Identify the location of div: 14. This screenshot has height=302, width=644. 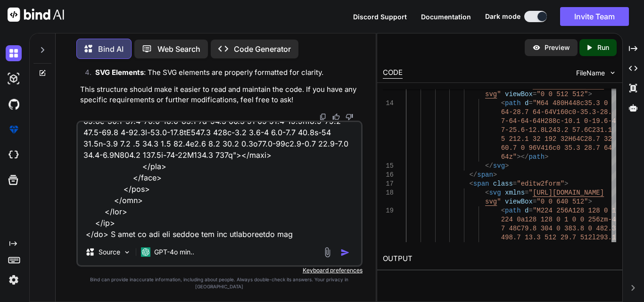
(388, 103).